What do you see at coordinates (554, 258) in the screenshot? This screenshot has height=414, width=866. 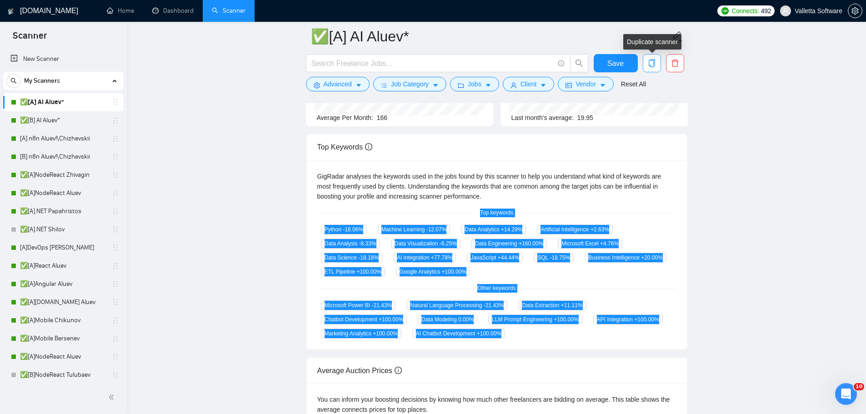 I see `span: SQL` at bounding box center [554, 258].